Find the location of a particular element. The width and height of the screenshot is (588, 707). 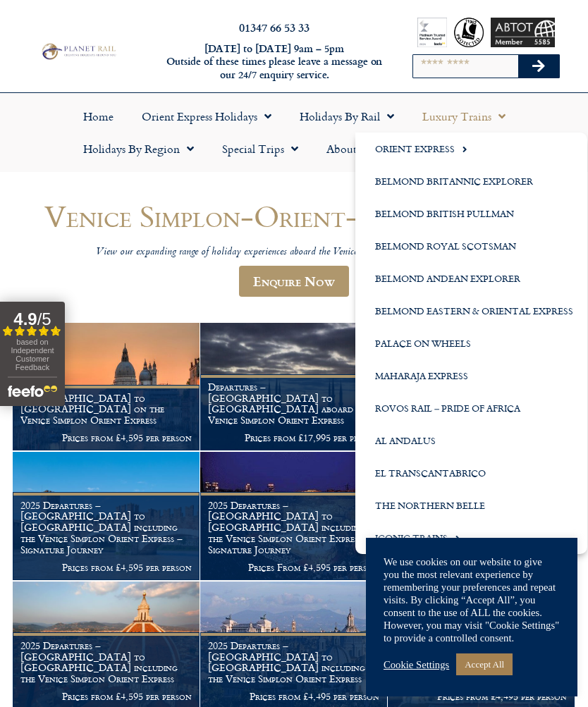

a: Cookie Settings is located at coordinates (416, 665).